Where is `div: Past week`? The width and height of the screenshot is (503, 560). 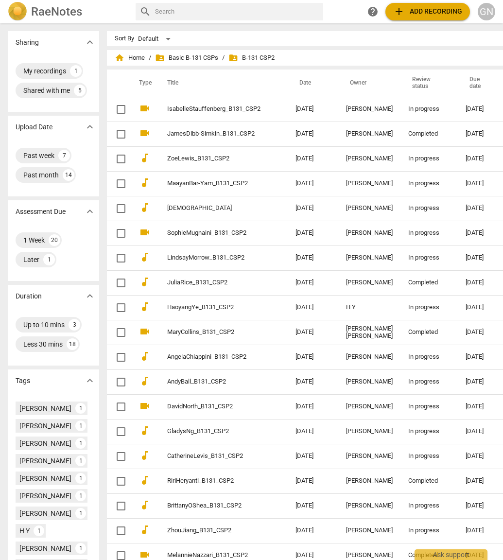
div: Past week is located at coordinates (39, 156).